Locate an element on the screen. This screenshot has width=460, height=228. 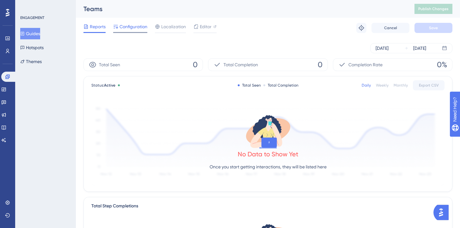
button: Guides is located at coordinates (30, 34).